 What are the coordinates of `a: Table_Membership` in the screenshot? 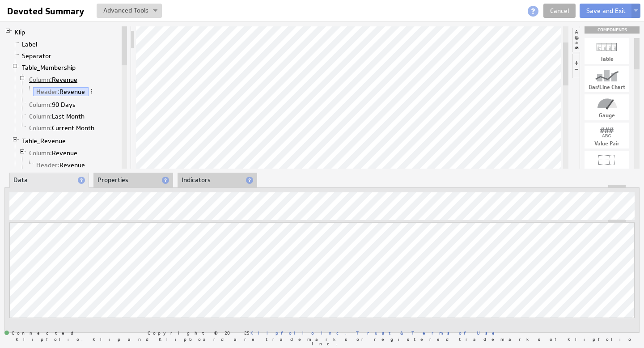 It's located at (49, 68).